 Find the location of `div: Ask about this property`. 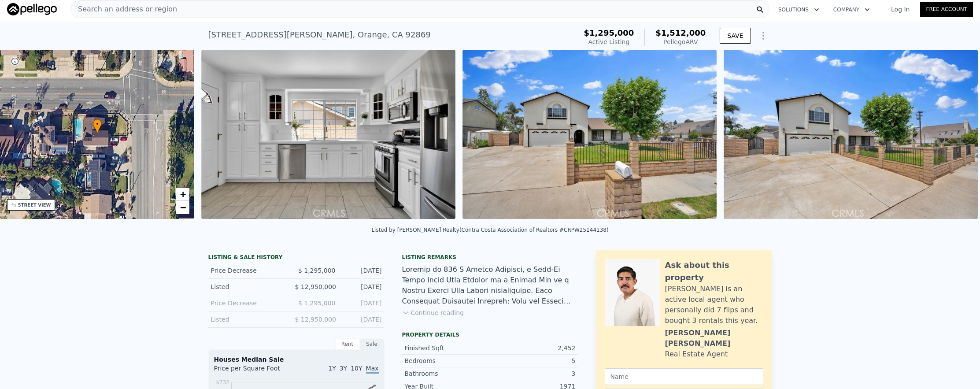

div: Ask about this property is located at coordinates (714, 271).